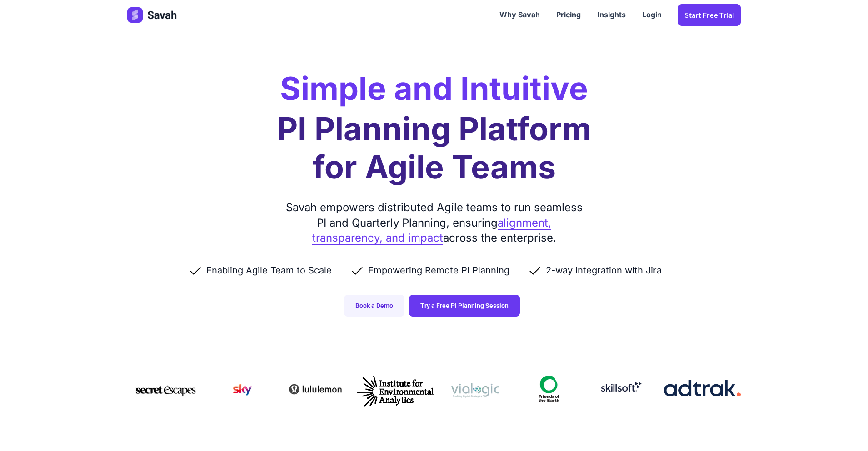 This screenshot has width=868, height=451. I want to click on a: Try a Free PI Planning Session, so click(465, 306).